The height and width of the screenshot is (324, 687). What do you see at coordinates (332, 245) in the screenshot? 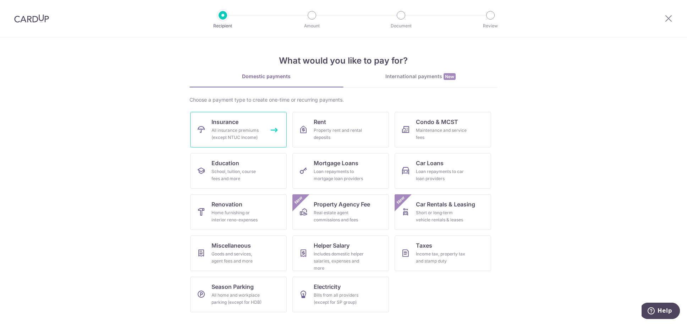
I see `span: Helper Salary` at bounding box center [332, 245].